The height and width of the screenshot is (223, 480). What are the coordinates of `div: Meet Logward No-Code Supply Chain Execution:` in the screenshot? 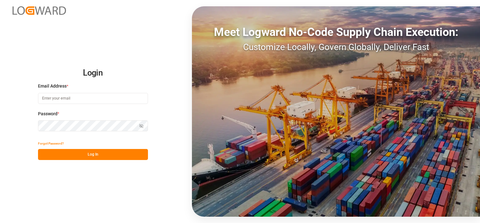 It's located at (336, 32).